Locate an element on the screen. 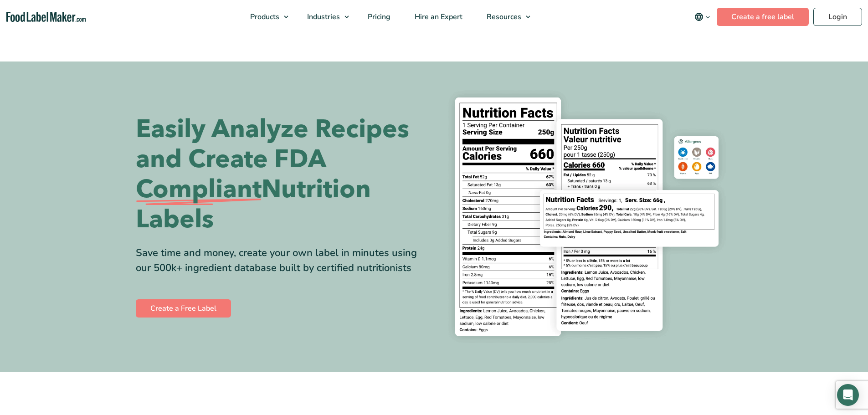 This screenshot has width=868, height=415. span: Resources is located at coordinates (503, 17).